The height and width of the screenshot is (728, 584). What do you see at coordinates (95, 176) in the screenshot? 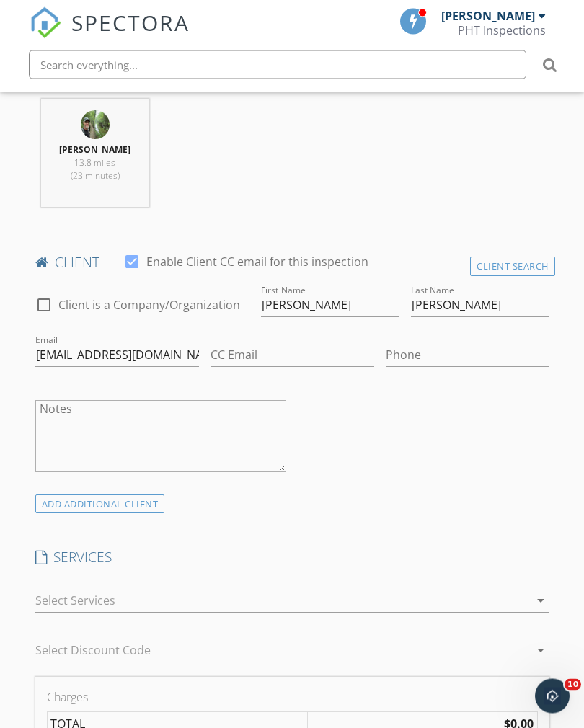
I see `span: (23 minutes)` at bounding box center [95, 176].